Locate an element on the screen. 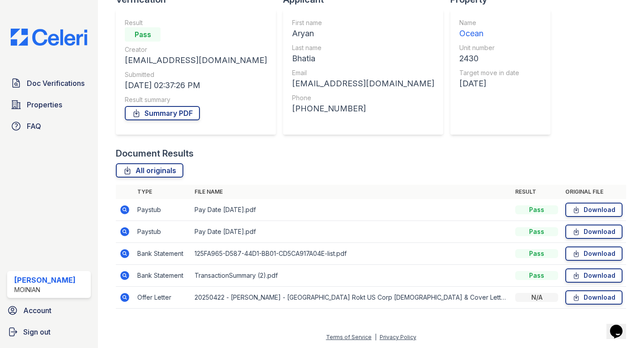  a: Sign out is located at coordinates (49, 332).